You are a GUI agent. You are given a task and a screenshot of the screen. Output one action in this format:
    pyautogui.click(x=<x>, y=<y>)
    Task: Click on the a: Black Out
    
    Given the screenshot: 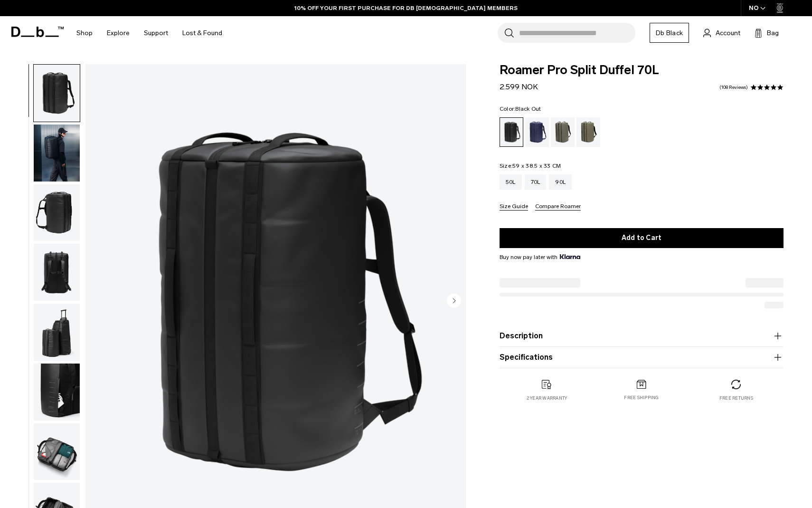 What is the action you would take?
    pyautogui.click(x=511, y=132)
    